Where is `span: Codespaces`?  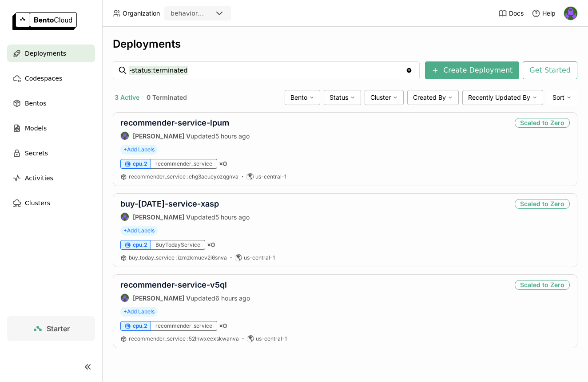
span: Codespaces is located at coordinates (43, 79).